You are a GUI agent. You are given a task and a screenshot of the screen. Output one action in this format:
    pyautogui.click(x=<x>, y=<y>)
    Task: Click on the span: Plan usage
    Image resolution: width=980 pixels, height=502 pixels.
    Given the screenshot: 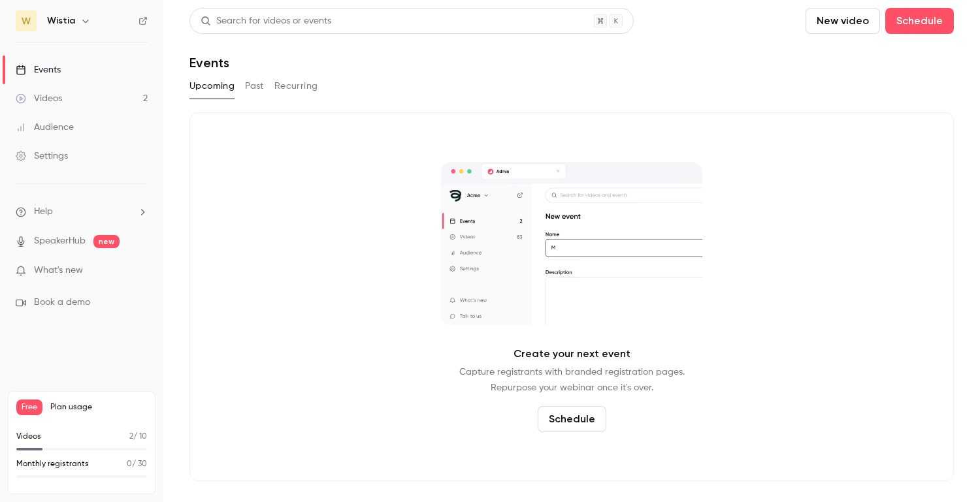 What is the action you would take?
    pyautogui.click(x=99, y=408)
    